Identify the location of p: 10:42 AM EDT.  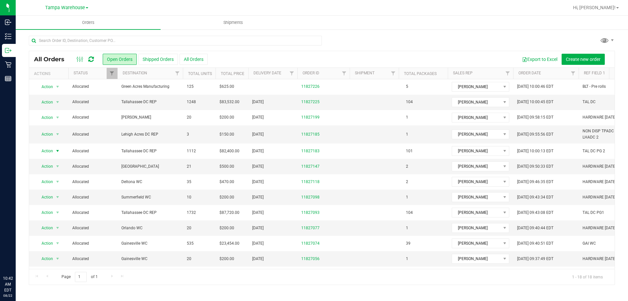
(8, 284).